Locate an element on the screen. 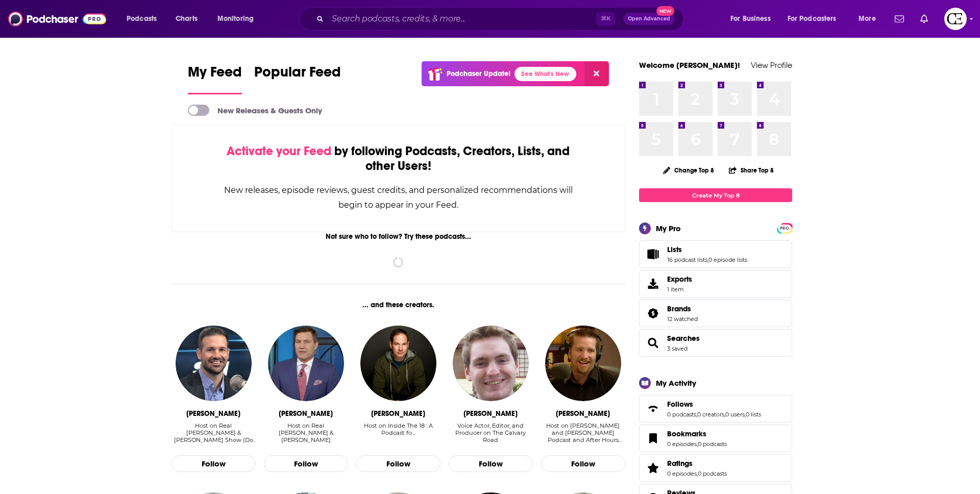 The width and height of the screenshot is (980, 494). a: Podchaser - Follow, Share and Rate Podcasts is located at coordinates (57, 19).